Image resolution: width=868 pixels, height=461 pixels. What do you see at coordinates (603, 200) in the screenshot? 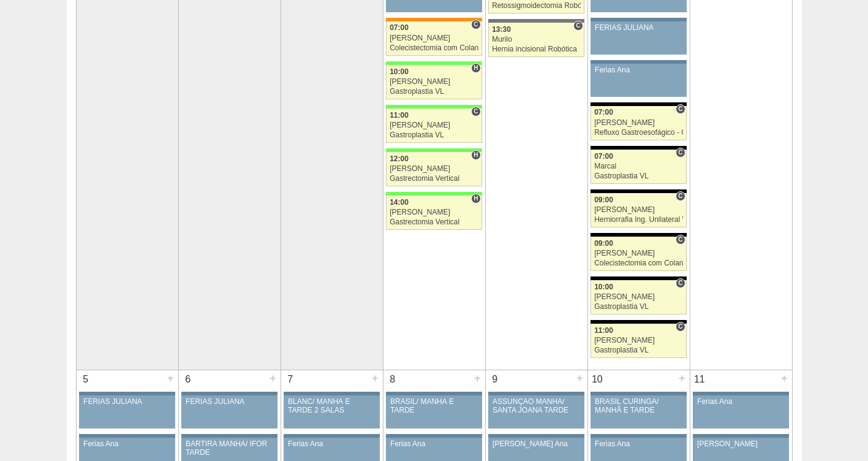
I see `span: 09:00` at bounding box center [603, 200].